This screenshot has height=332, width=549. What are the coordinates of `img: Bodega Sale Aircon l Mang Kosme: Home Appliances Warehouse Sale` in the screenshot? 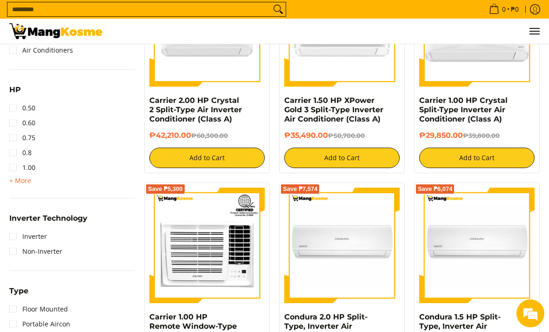 It's located at (56, 31).